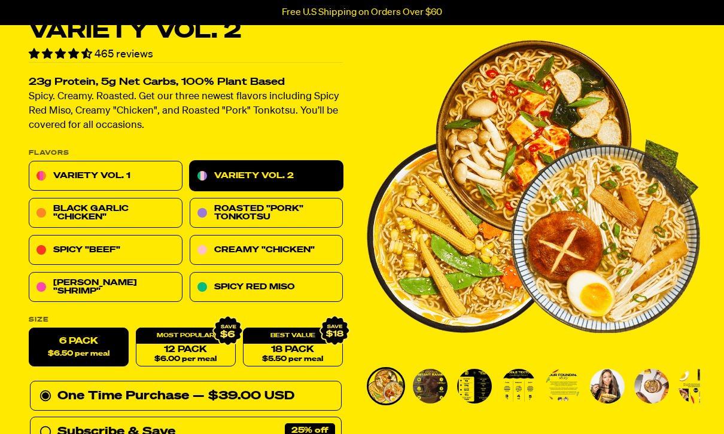 The image size is (724, 434). I want to click on h1: Variety Vol. 2, so click(186, 31).